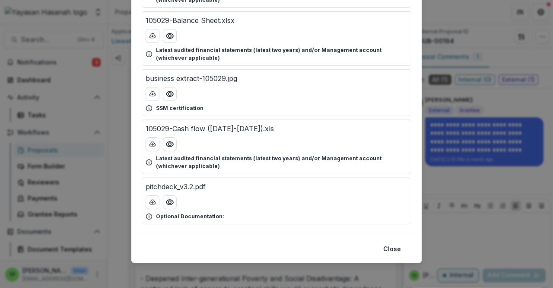 The image size is (553, 288). Describe the element at coordinates (392, 249) in the screenshot. I see `button: Close` at that location.